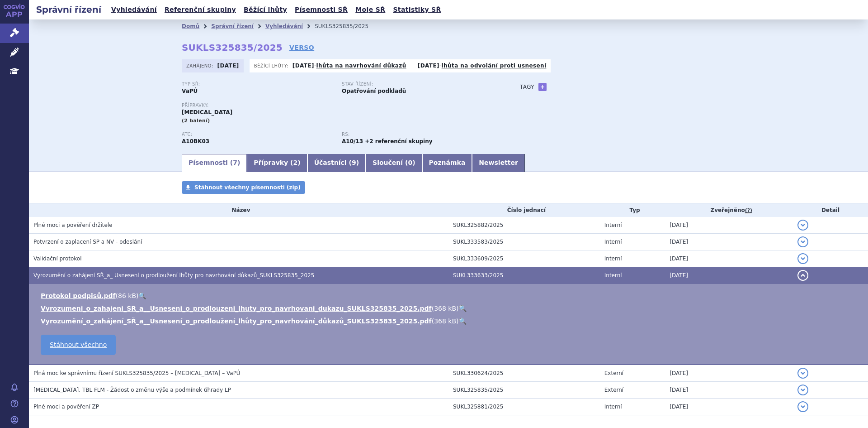 Image resolution: width=868 pixels, height=428 pixels. I want to click on span: Potvrzení o zaplacení SP a NV - odeslání, so click(88, 242).